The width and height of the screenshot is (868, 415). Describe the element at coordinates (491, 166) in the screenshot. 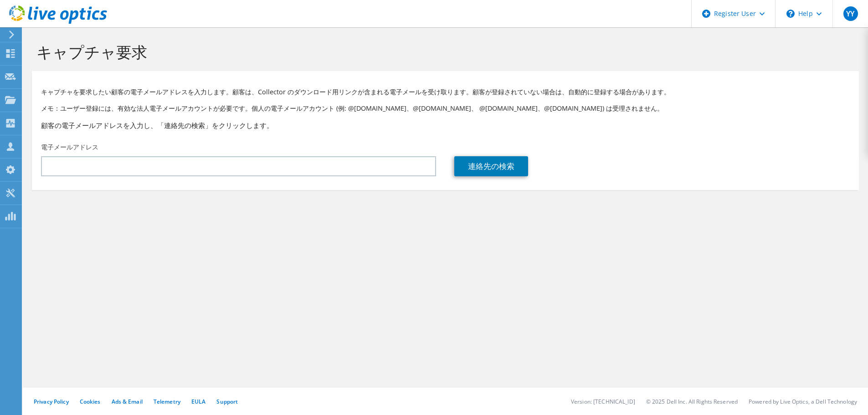

I see `a: 連絡先の検索` at that location.